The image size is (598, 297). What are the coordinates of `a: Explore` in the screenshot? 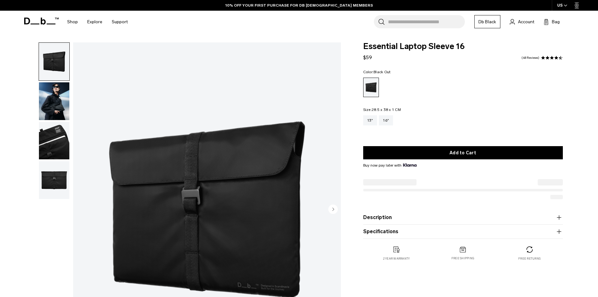 It's located at (95, 22).